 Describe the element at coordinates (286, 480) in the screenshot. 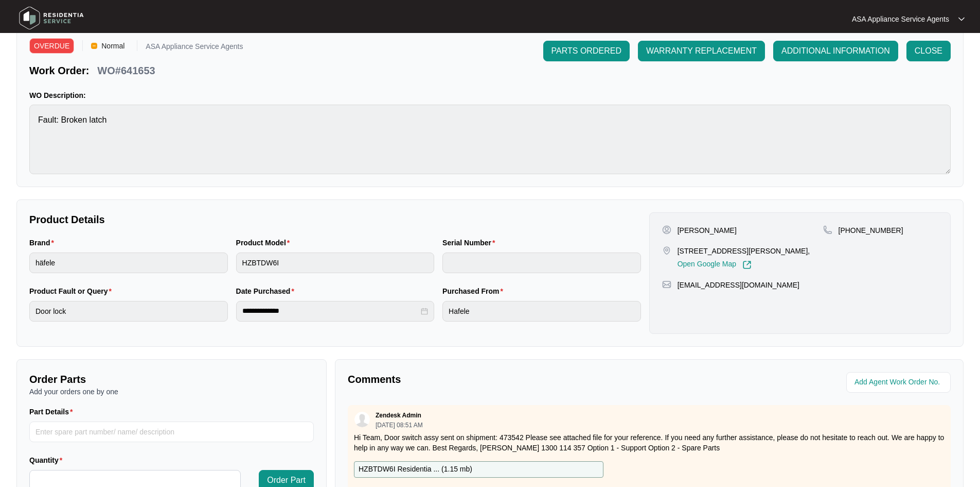

I see `span: Order Part` at that location.